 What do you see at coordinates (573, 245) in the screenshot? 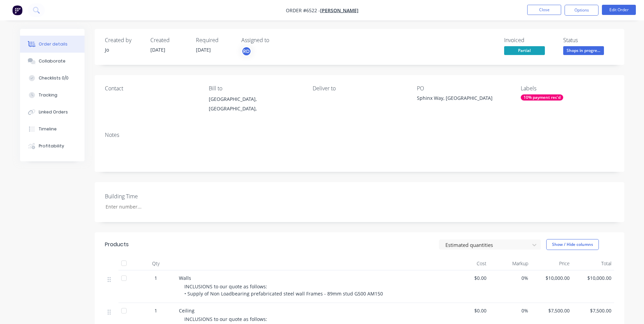
I see `button: Show / Hide columns` at bounding box center [573, 245].